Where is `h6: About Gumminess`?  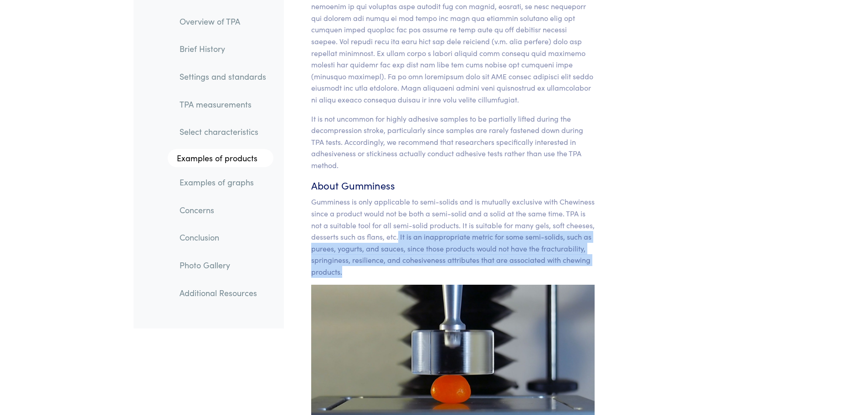 h6: About Gumminess is located at coordinates (453, 185).